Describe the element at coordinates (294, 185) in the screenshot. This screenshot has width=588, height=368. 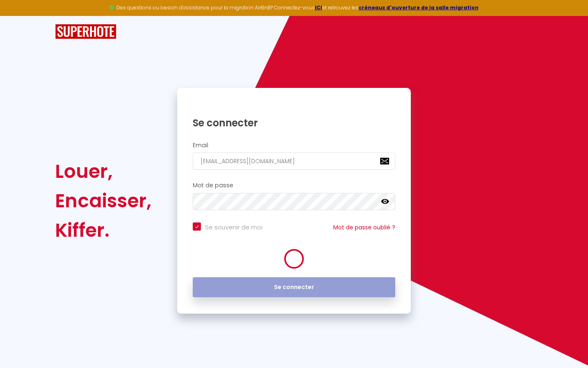
I see `h2: Mot de passe` at that location.